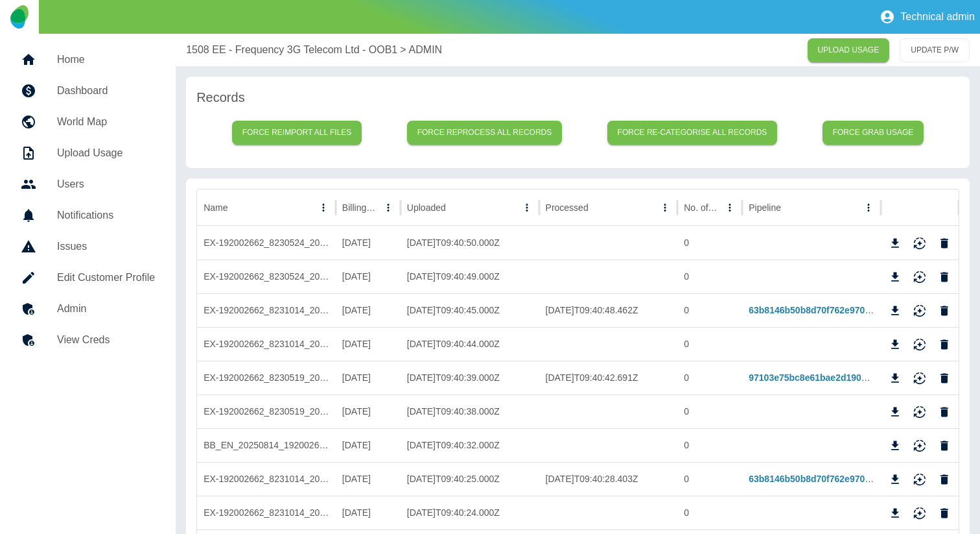  I want to click on h5: Upload Usage, so click(106, 153).